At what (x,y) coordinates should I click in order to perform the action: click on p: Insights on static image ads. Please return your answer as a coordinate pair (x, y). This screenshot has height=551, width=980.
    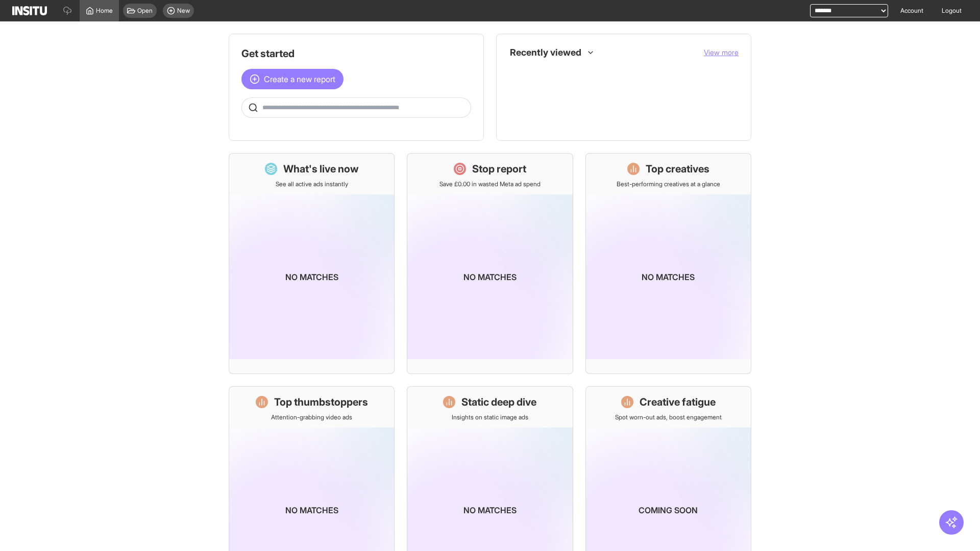
    Looking at the image, I should click on (490, 418).